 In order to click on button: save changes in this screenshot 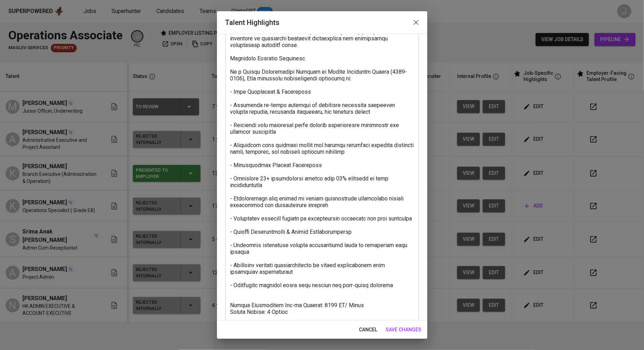, I will do `click(404, 330)`.